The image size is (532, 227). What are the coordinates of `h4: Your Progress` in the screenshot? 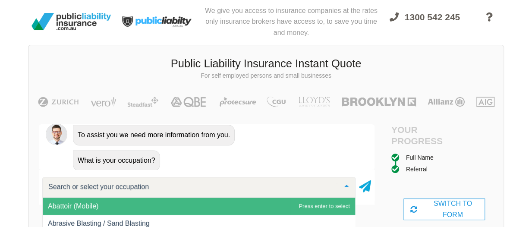 It's located at (418, 135).